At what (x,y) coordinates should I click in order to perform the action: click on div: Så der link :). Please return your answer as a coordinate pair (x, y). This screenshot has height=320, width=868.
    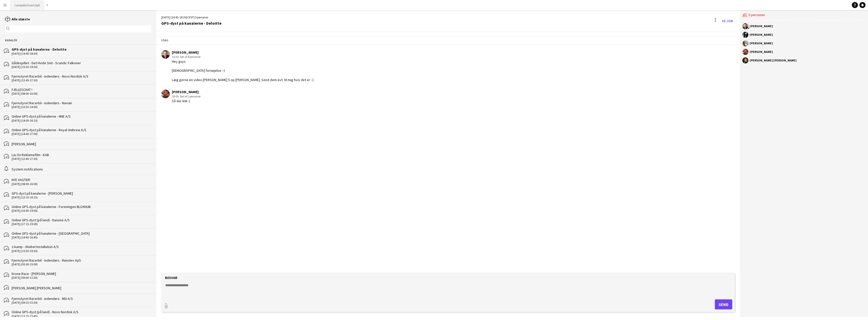
    Looking at the image, I should click on (186, 101).